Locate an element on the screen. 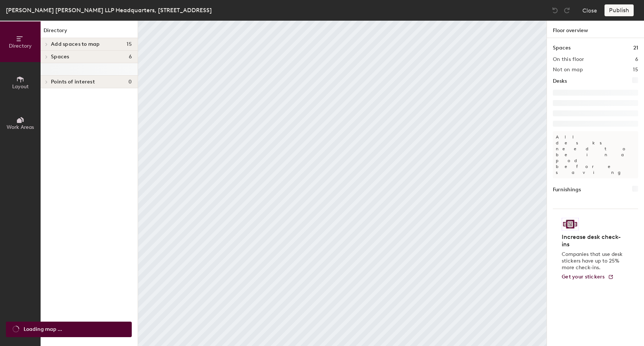 Image resolution: width=644 pixels, height=346 pixels. span: 0 is located at coordinates (130, 82).